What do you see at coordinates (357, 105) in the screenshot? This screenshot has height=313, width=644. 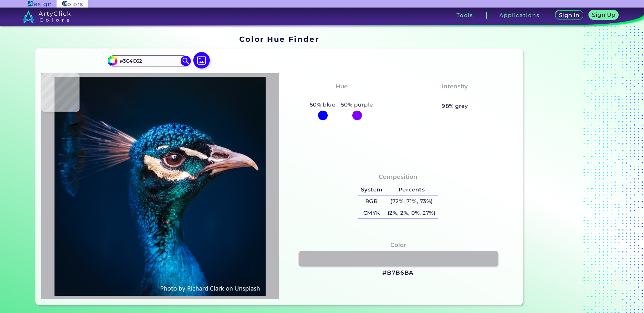 I see `h5: 50% purple` at bounding box center [357, 105].